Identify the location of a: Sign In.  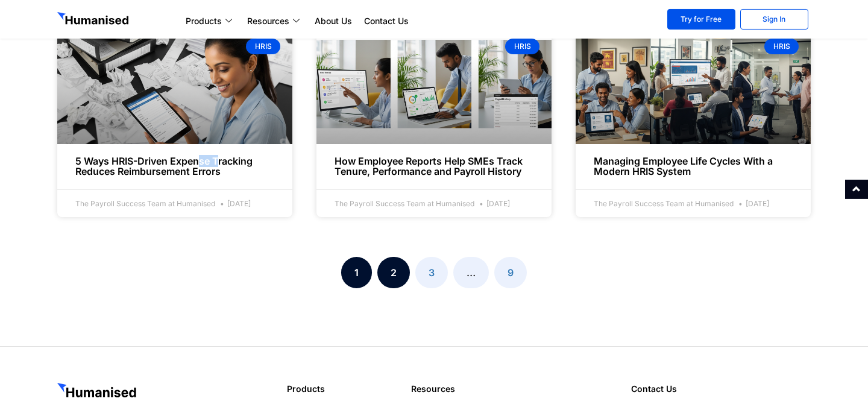
(774, 20).